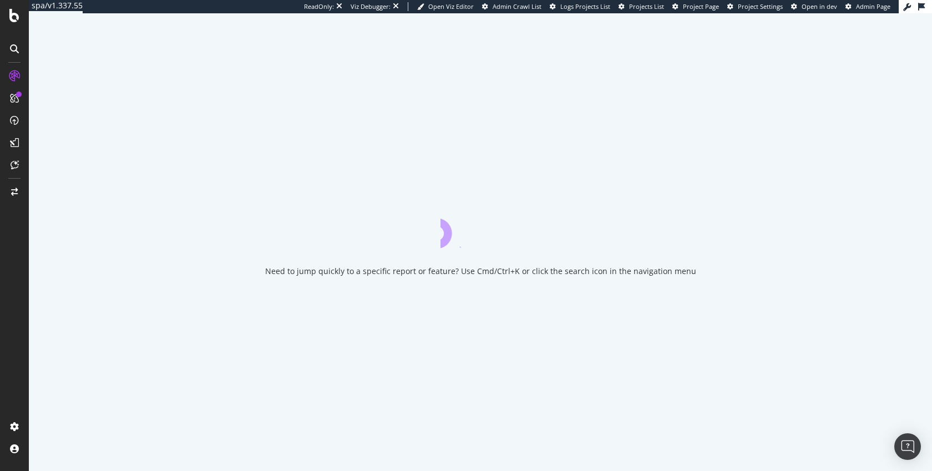 The image size is (932, 471). Describe the element at coordinates (814, 7) in the screenshot. I see `a: Open in dev` at that location.